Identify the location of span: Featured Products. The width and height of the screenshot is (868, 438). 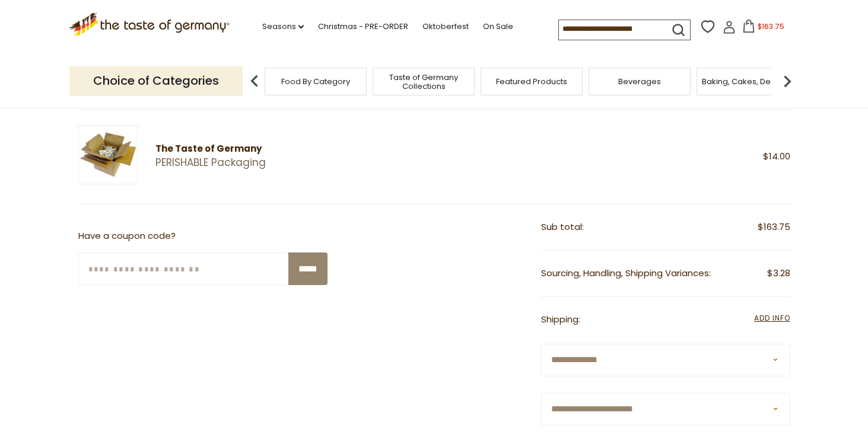
(531, 81).